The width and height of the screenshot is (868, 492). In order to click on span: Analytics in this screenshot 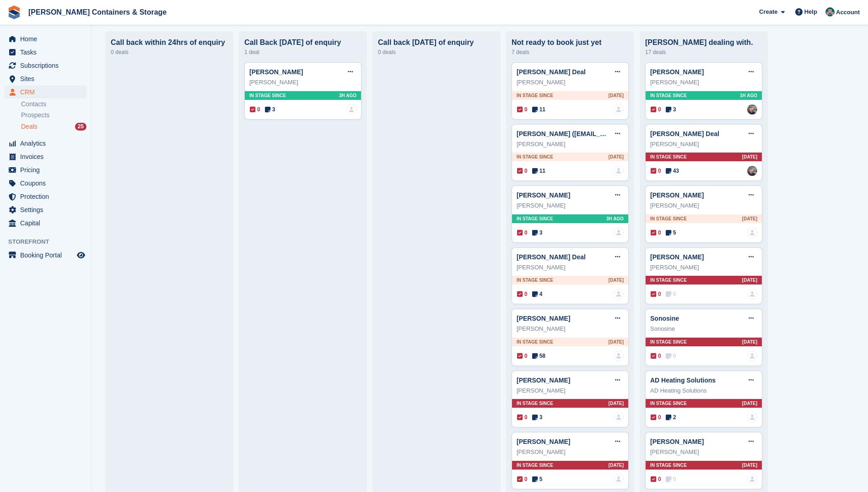, I will do `click(48, 143)`.